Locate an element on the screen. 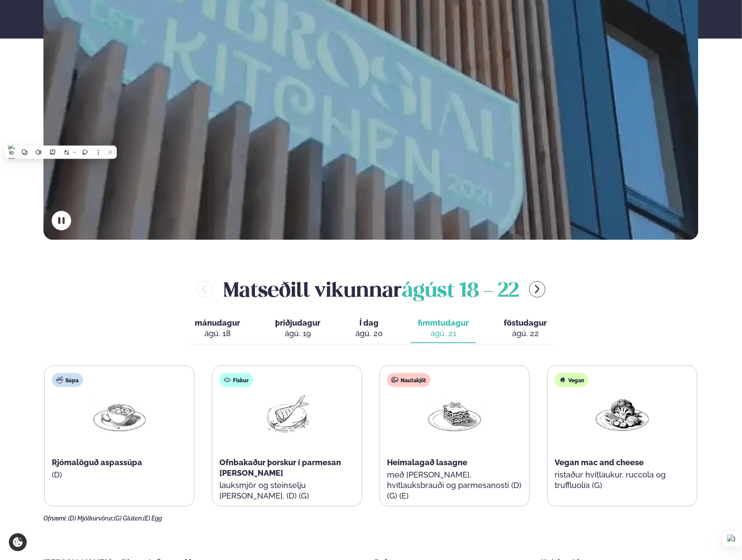 The image size is (742, 560). div: ágú. 18 is located at coordinates (217, 334).